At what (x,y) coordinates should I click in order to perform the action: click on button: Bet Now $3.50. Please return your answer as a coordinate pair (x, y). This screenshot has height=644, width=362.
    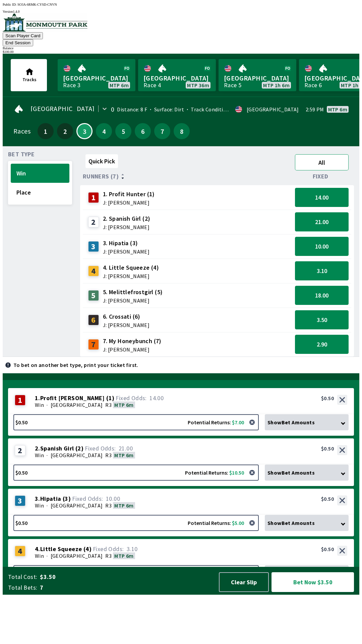
    Looking at the image, I should click on (313, 582).